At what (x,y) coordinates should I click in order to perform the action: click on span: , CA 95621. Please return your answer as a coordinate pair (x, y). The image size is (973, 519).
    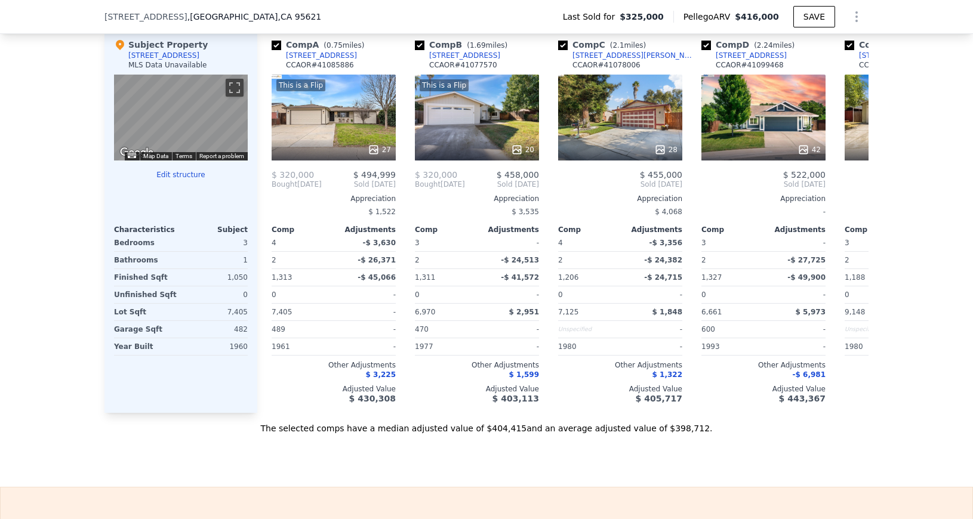
    Looking at the image, I should click on (299, 17).